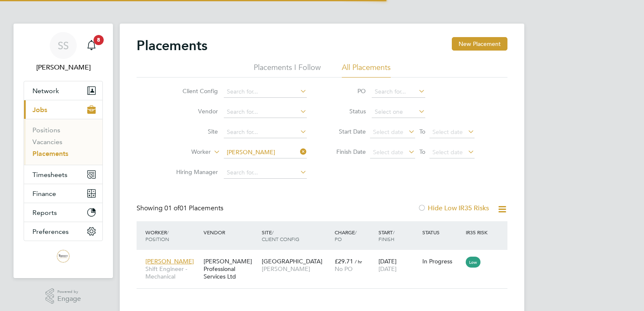 This screenshot has height=311, width=644. I want to click on a: 8, so click(92, 46).